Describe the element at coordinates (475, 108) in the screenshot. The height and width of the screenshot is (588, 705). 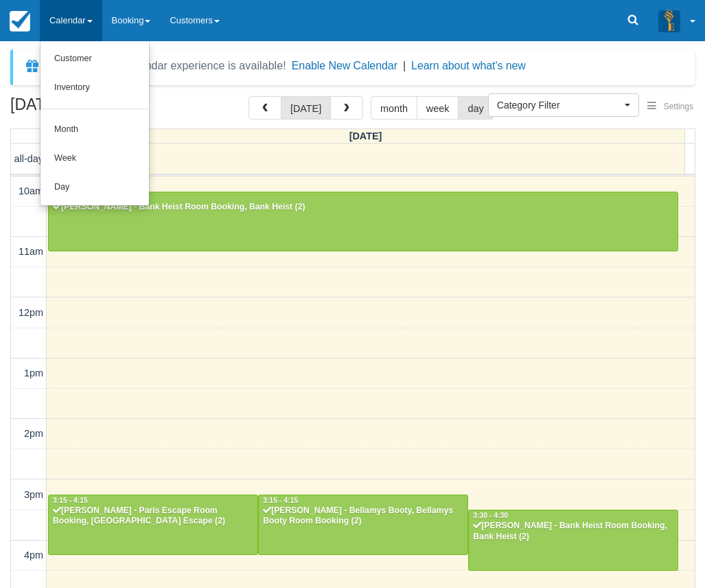
I see `button: day` at that location.